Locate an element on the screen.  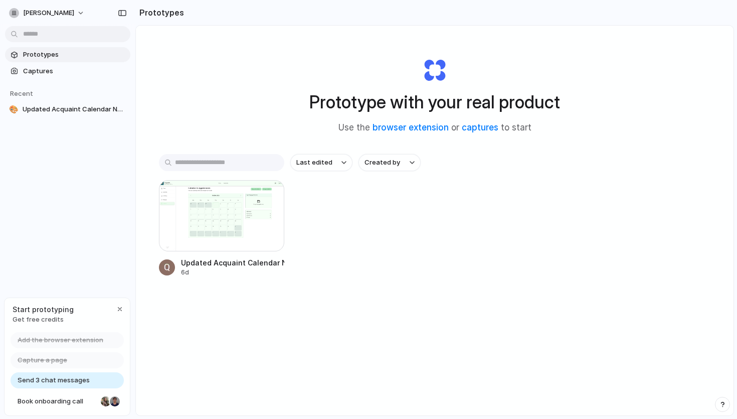
a: Updated Acquaint Calendar NavigationUpdated Acquaint Calendar Navigation6d is located at coordinates (222, 228).